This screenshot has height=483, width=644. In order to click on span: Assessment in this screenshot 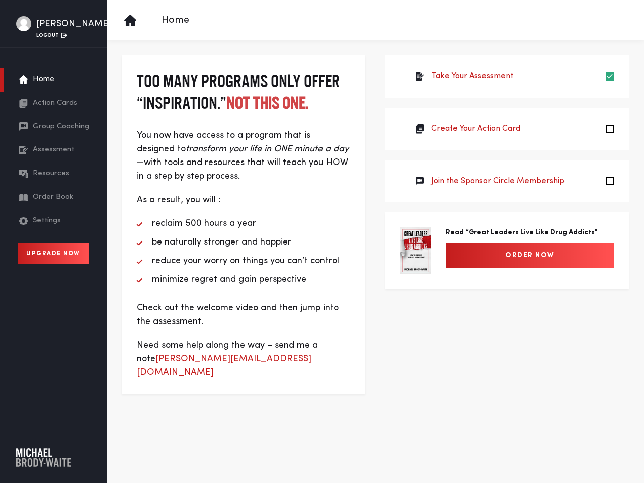, I will do `click(53, 150)`.